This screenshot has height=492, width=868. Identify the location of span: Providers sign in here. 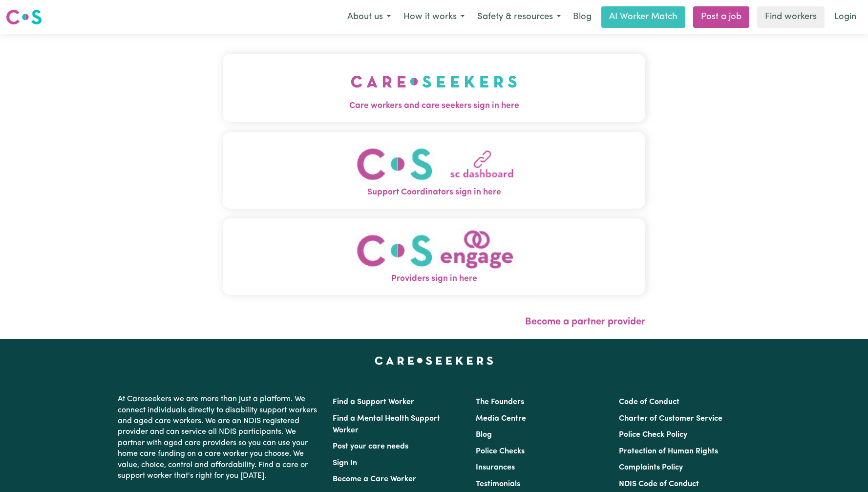
(434, 279).